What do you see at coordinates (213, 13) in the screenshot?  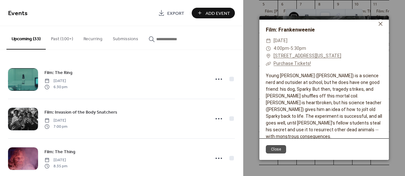 I see `a: Add Event` at bounding box center [213, 13].